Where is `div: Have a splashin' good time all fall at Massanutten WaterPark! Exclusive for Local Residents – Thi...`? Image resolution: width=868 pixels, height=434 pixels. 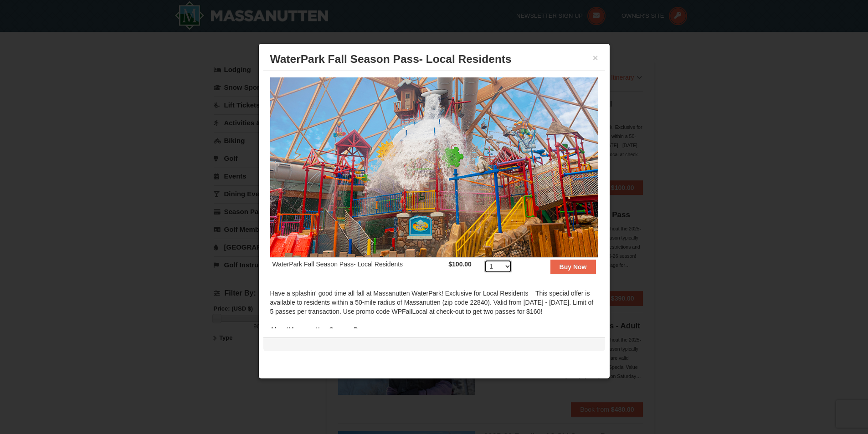
div: Have a splashin' good time all fall at Massanutten WaterPark! Exclusive for Local Residents – Thi... is located at coordinates (434, 307).